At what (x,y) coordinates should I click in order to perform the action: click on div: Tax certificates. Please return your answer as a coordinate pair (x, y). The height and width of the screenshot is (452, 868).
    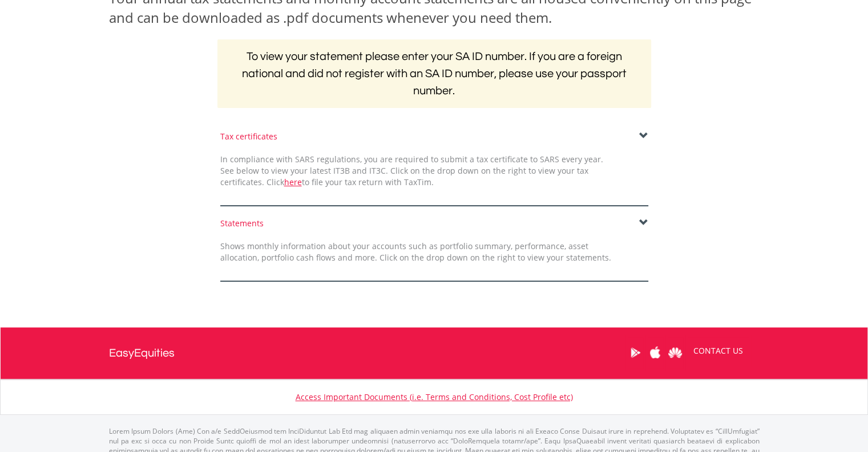
    Looking at the image, I should click on (435, 136).